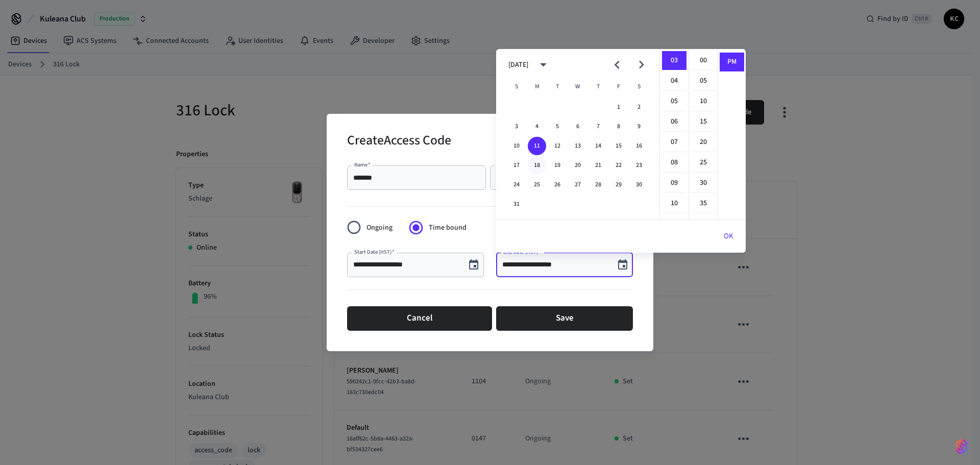  Describe the element at coordinates (578, 185) in the screenshot. I see `button: 27` at that location.